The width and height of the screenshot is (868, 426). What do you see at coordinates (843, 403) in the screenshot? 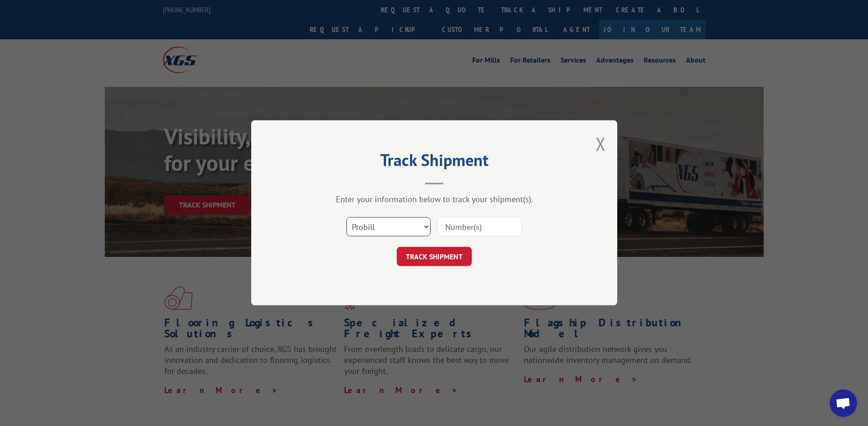
I see `div: Open chat` at bounding box center [843, 403].